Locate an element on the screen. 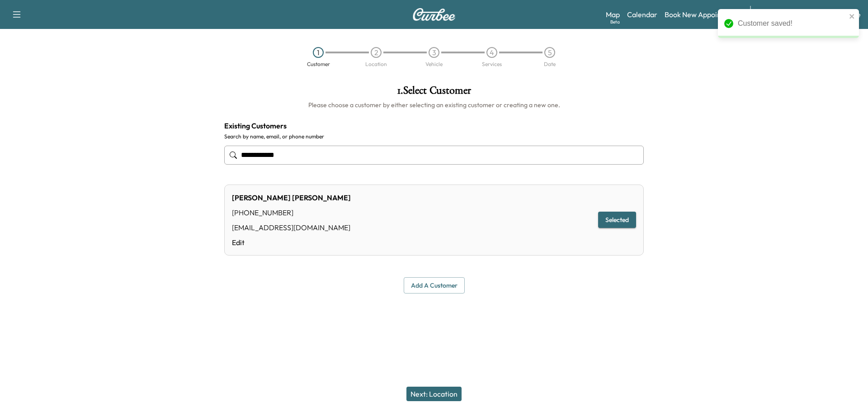 The image size is (868, 412). h4: Existing Customers is located at coordinates (434, 126).